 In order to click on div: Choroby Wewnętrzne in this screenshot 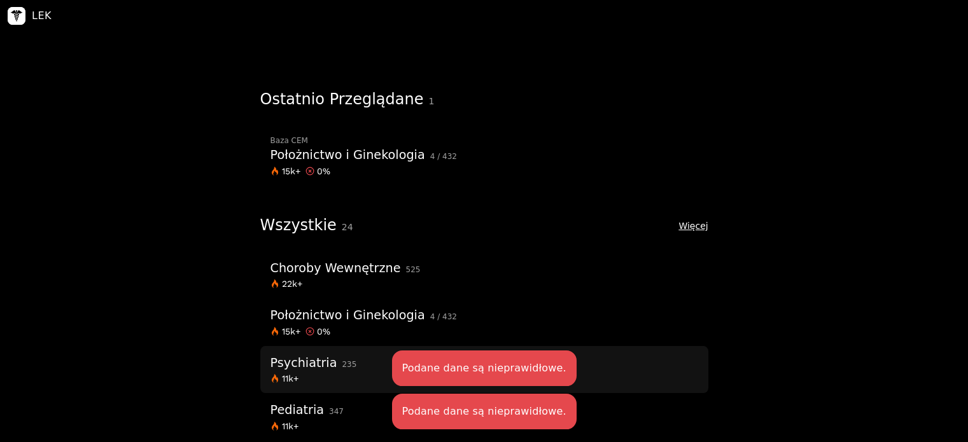, I will do `click(335, 269)`.